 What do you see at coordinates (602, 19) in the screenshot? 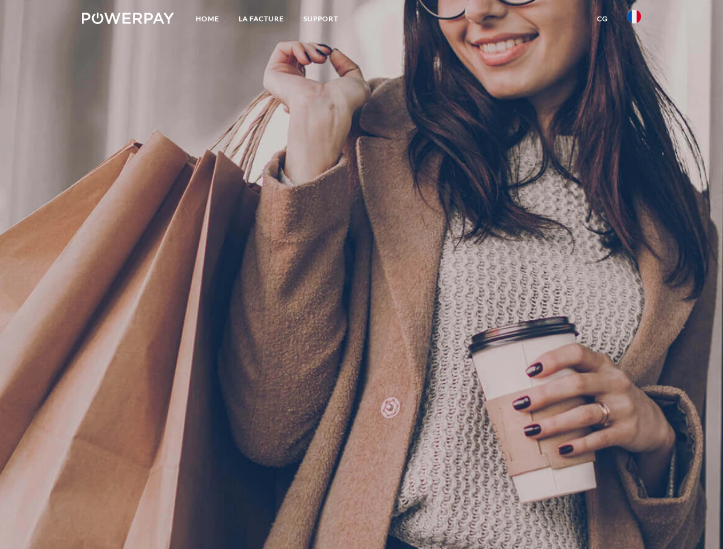
I see `a: CG` at bounding box center [602, 19].